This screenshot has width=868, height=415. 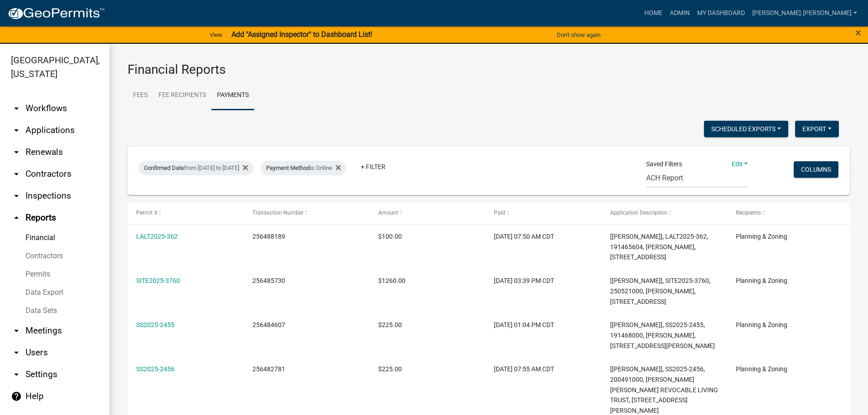 I want to click on span: [Jeff Rusness], SS2025-2455, 191468000, ZACHARY OVERVOLD, 15611 W MUNSON LN, so click(x=662, y=336).